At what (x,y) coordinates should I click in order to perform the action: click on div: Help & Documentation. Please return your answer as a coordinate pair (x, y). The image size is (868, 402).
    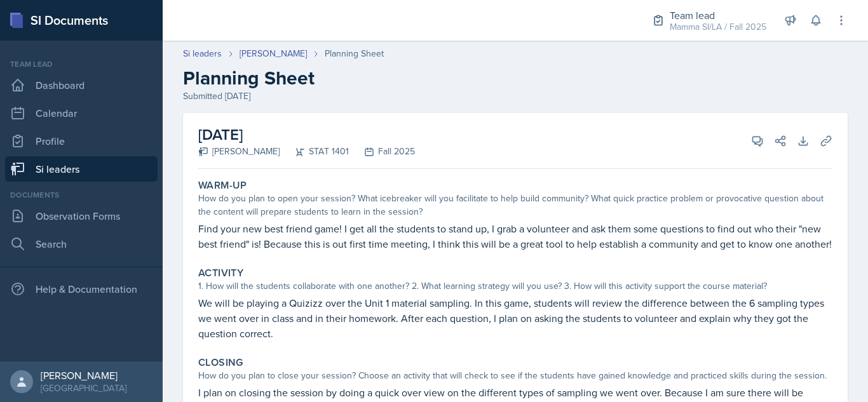
    Looking at the image, I should click on (81, 289).